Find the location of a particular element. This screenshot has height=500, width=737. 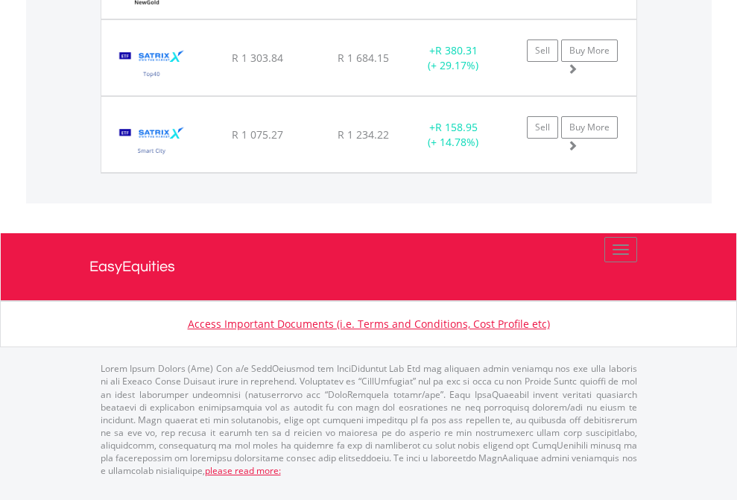

img: EQU.ZA.STX40.png is located at coordinates (151, 65).